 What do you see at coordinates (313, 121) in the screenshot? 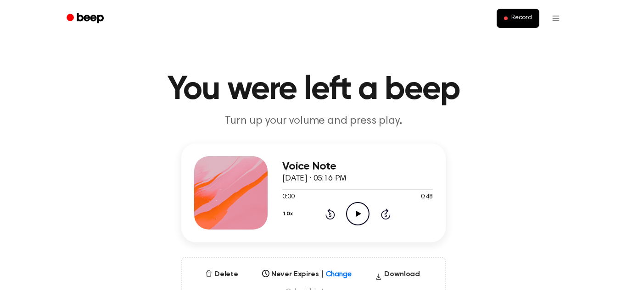
I see `p: Turn up your volume and press play.` at bounding box center [313, 121].